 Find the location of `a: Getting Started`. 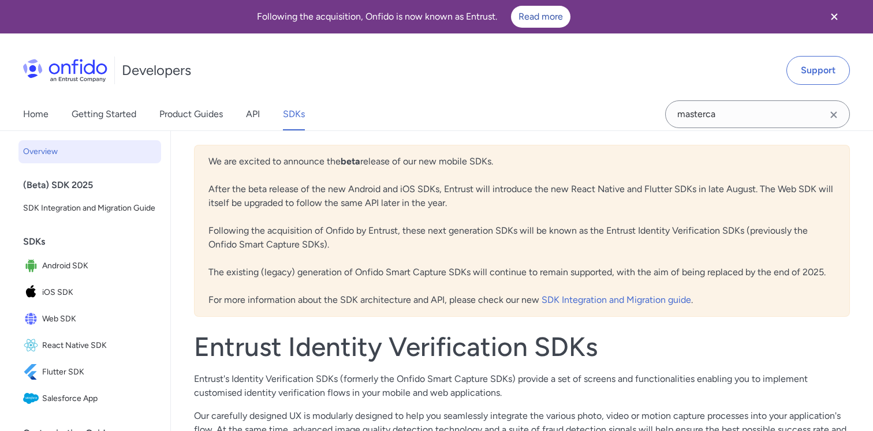

a: Getting Started is located at coordinates (104, 114).